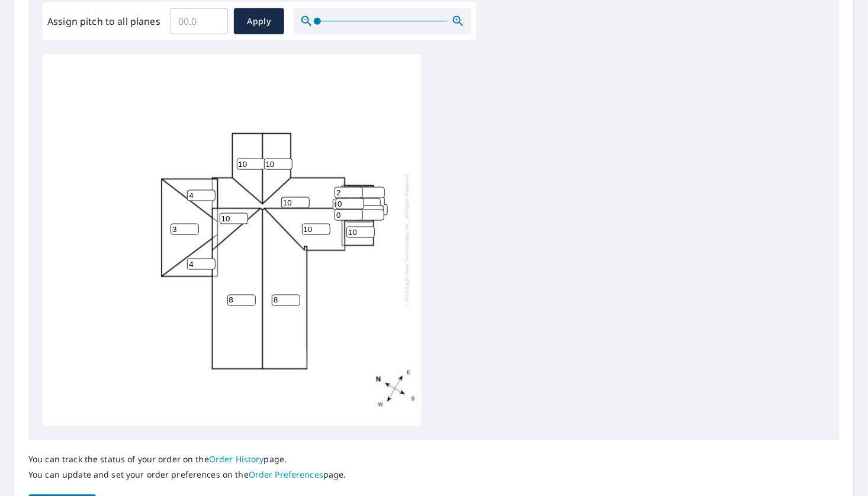 The height and width of the screenshot is (496, 868). What do you see at coordinates (104, 21) in the screenshot?
I see `label: Assign pitch to all planes` at bounding box center [104, 21].